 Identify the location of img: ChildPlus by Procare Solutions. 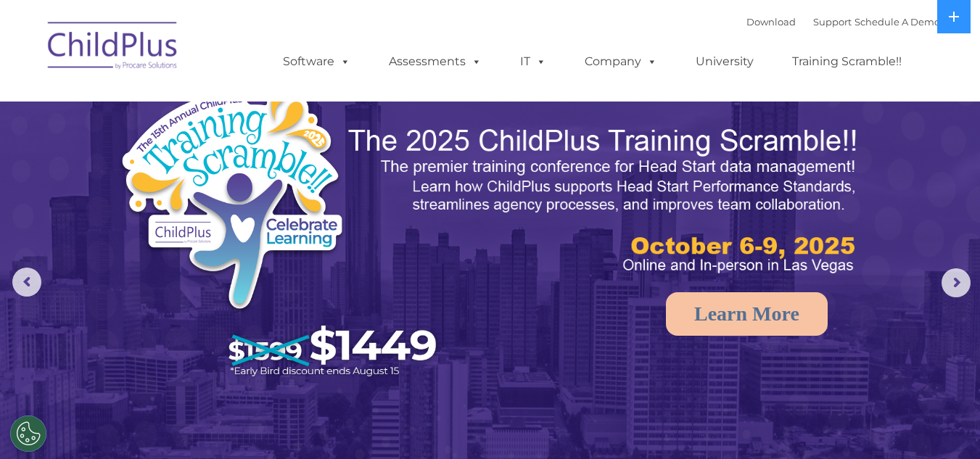
(113, 47).